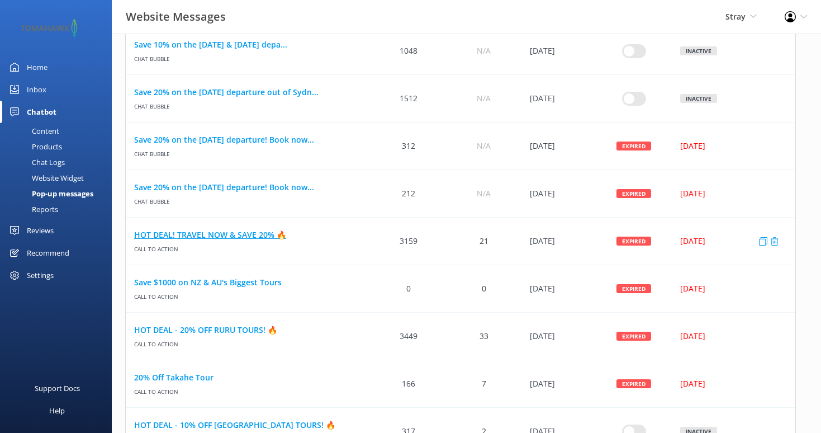 The width and height of the screenshot is (821, 433). What do you see at coordinates (176, 17) in the screenshot?
I see `h3: Website Messages` at bounding box center [176, 17].